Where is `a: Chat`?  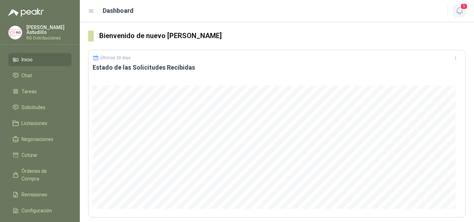 a: Chat is located at coordinates (40, 76).